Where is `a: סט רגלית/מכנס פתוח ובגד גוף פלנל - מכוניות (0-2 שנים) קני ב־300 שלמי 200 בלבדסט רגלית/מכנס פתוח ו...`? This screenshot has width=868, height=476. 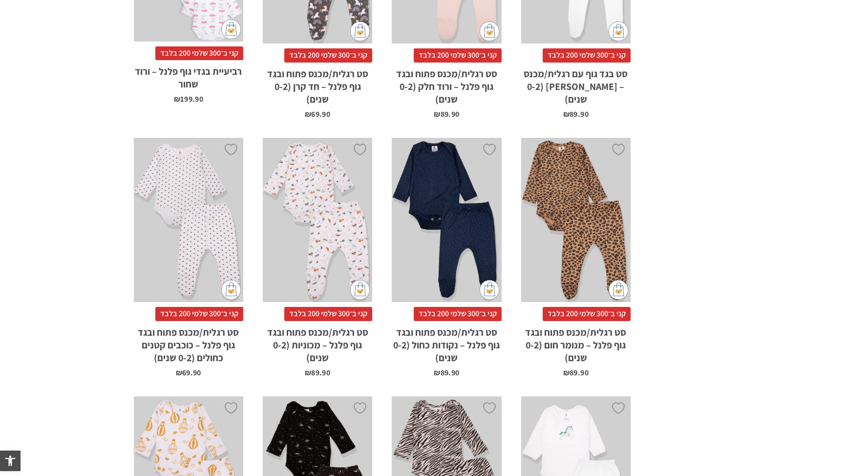 a: סט רגלית/מכנס פתוח ובגד גוף פלנל - מכוניות (0-2 שנים) קני ב־300 שלמי 200 בלבדסט רגלית/מכנס פתוח ו... is located at coordinates (317, 257).